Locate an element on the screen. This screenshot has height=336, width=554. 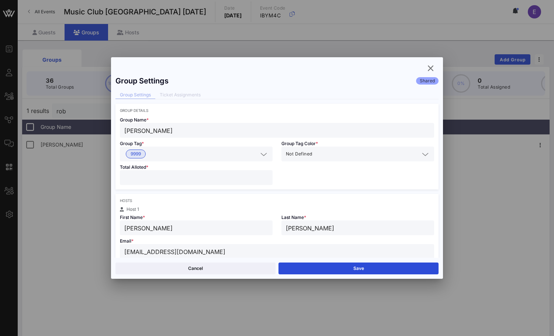
button: Save is located at coordinates (359, 268).